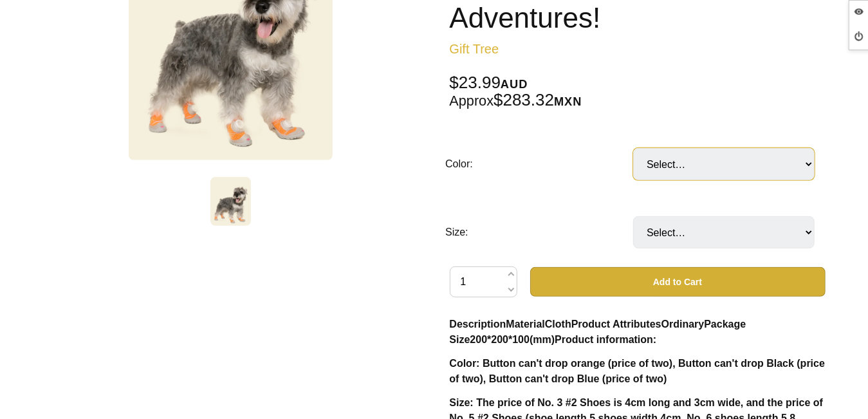  Describe the element at coordinates (514, 84) in the screenshot. I see `span: AUD` at that location.